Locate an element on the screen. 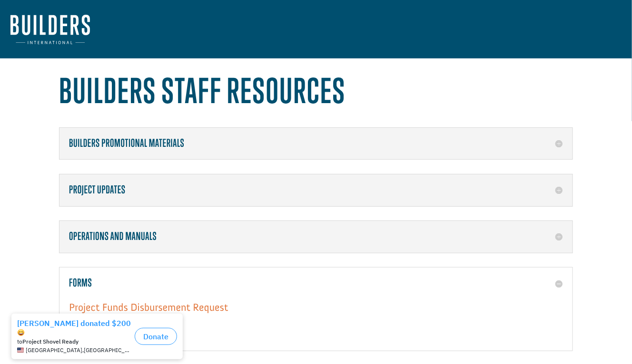 Image resolution: width=632 pixels, height=364 pixels. img: Builders International is located at coordinates (50, 30).